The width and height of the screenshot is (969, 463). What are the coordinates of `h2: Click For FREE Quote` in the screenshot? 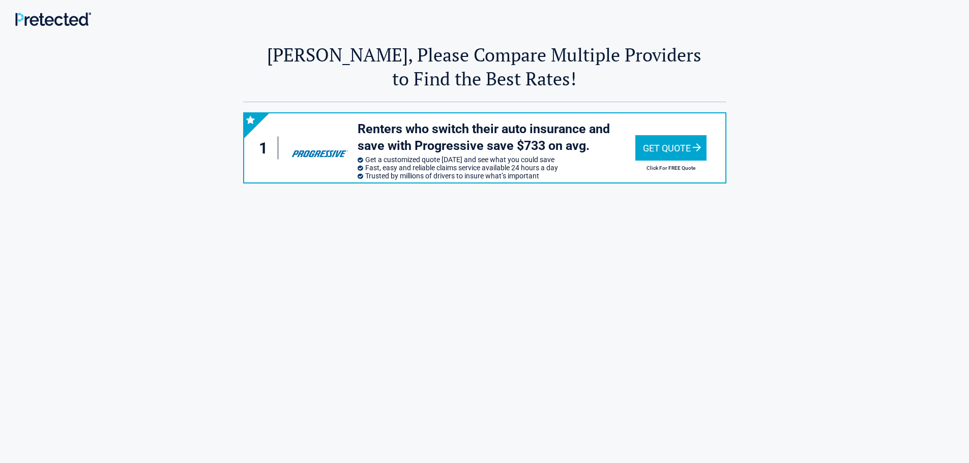 It's located at (671, 168).